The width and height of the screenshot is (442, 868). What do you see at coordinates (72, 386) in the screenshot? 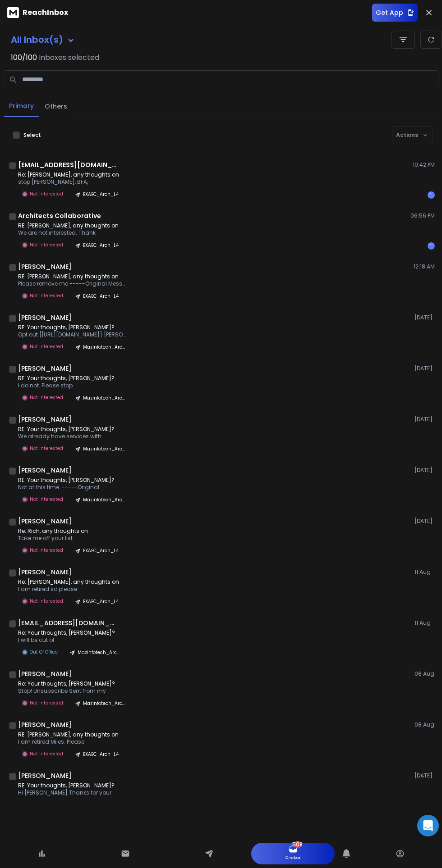
I see `p: I do not. Please stop` at bounding box center [72, 386].